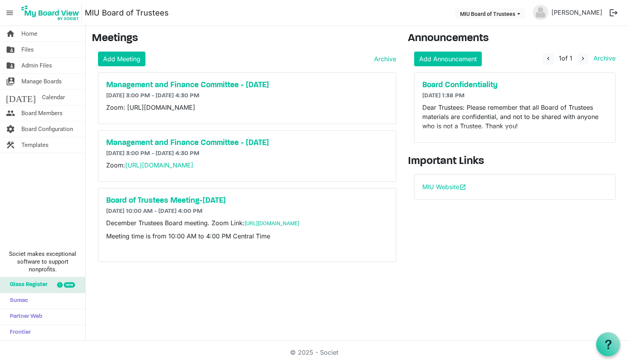  What do you see at coordinates (50, 13) in the screenshot?
I see `img: My Board View Logo` at bounding box center [50, 13].